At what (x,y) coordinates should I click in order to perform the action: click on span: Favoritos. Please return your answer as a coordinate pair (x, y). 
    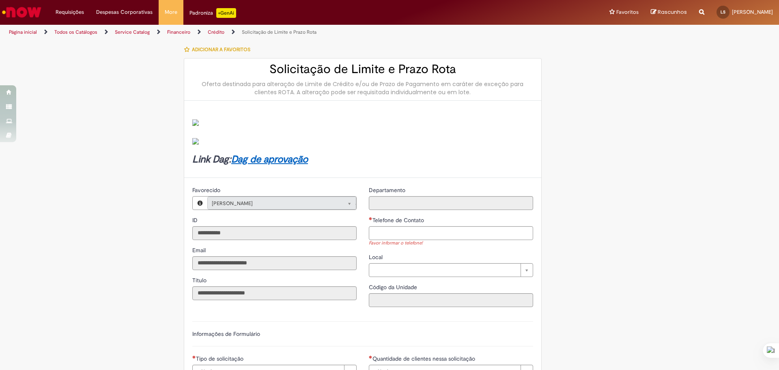
    Looking at the image, I should click on (627, 12).